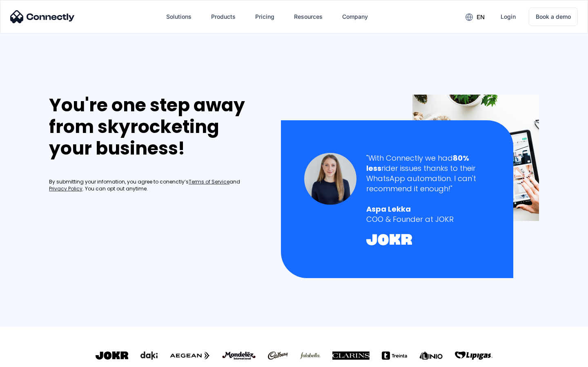  Describe the element at coordinates (553, 17) in the screenshot. I see `a: Book a demo` at that location.